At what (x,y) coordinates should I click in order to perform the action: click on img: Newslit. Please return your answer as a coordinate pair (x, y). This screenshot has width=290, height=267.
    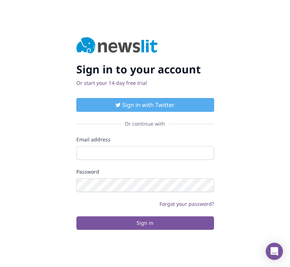
    Looking at the image, I should click on (117, 46).